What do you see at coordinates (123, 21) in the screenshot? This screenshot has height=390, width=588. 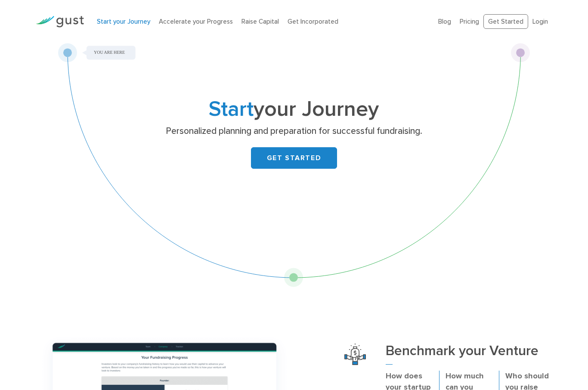 I see `a: Start your Journey` at bounding box center [123, 21].